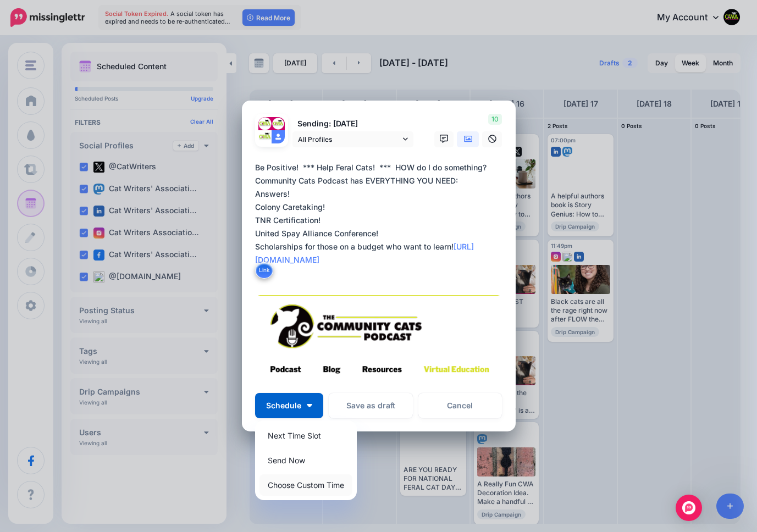 This screenshot has width=757, height=532. Describe the element at coordinates (370, 405) in the screenshot. I see `button: Save as draft` at that location.